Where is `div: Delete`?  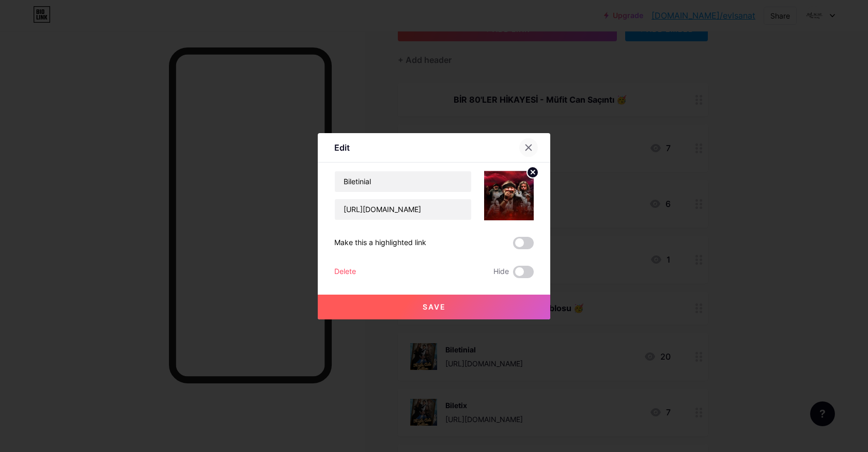 div: Delete is located at coordinates (345, 272).